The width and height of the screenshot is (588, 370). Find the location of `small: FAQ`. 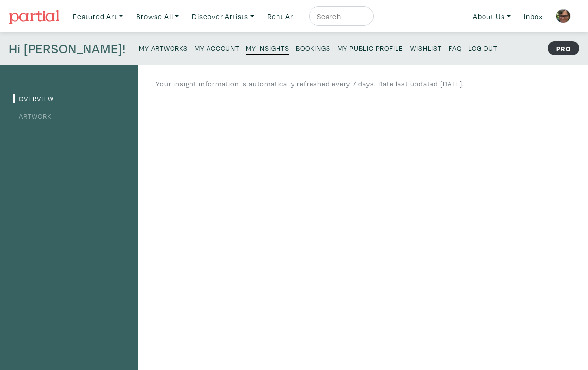

small: FAQ is located at coordinates (455, 48).